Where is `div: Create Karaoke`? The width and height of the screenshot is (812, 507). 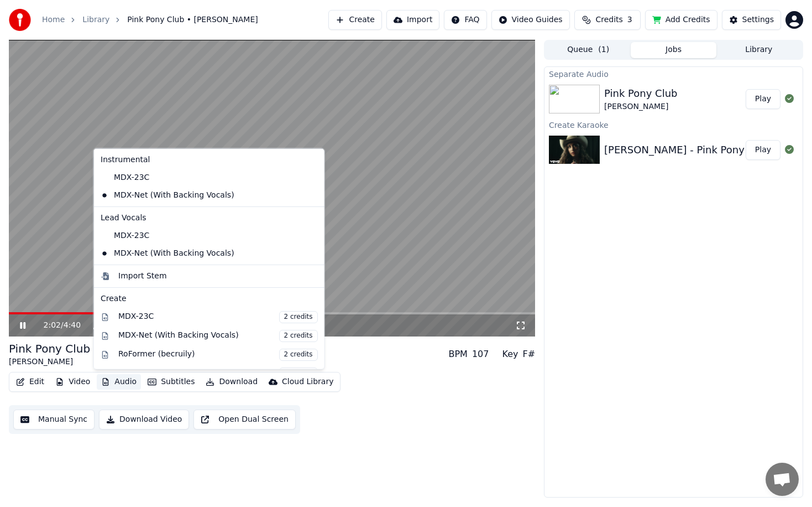 div: Create Karaoke is located at coordinates (673, 124).